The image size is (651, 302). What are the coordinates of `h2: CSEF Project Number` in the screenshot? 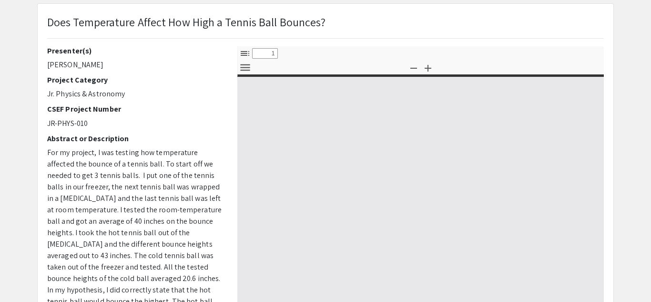 It's located at (135, 109).